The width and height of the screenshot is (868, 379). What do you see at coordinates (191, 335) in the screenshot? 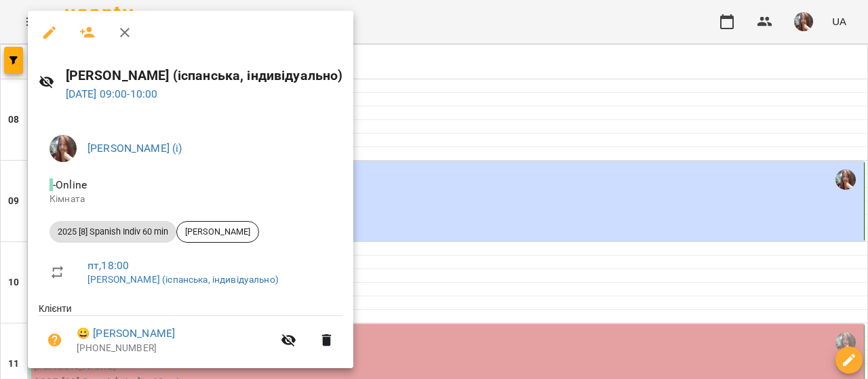
I see `ul: Клієнти` at bounding box center [191, 335].